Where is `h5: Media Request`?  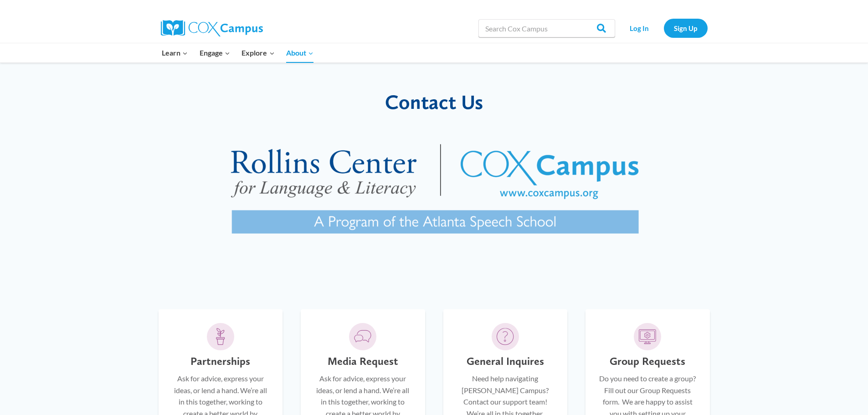
h5: Media Request is located at coordinates (363, 361).